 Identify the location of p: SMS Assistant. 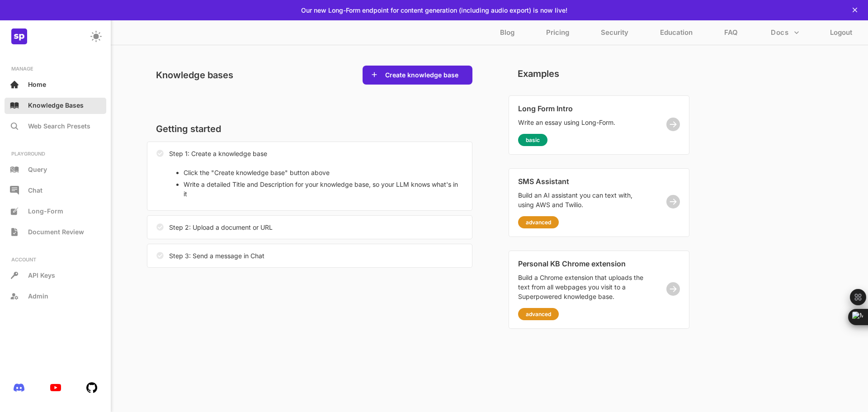
(581, 181).